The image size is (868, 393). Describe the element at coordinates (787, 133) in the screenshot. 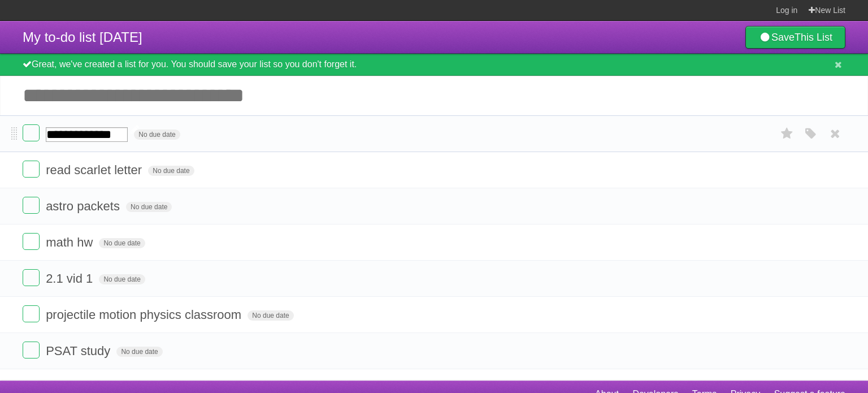

I see `label: Star task` at that location.